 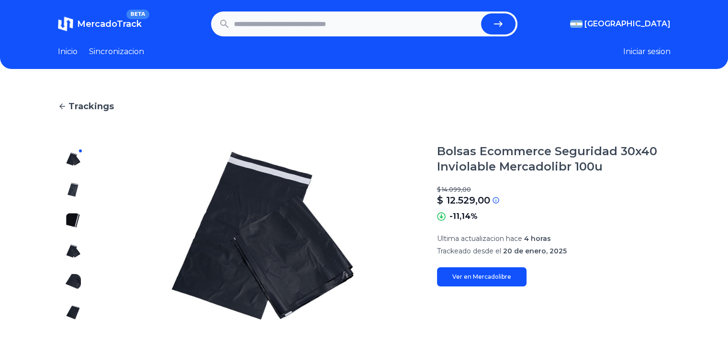 What do you see at coordinates (68, 52) in the screenshot?
I see `a: Inicio` at bounding box center [68, 52].